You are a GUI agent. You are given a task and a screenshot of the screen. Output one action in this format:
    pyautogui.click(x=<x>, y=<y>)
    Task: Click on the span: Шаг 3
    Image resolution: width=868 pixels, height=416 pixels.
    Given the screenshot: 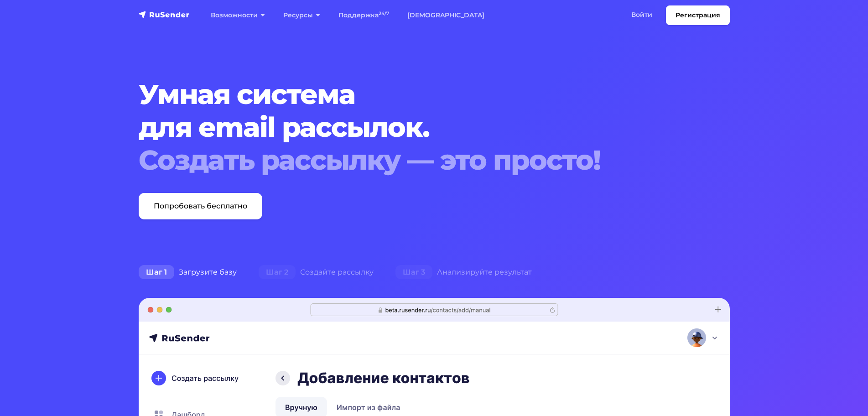 What is the action you would take?
    pyautogui.click(x=414, y=272)
    